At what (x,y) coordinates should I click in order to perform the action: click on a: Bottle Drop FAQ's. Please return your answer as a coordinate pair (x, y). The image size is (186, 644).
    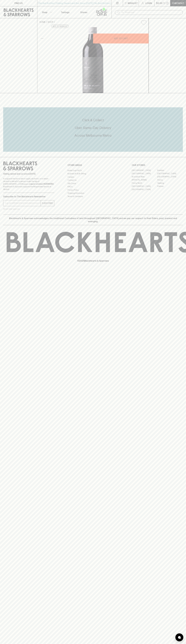
    Looking at the image, I should click on (93, 170).